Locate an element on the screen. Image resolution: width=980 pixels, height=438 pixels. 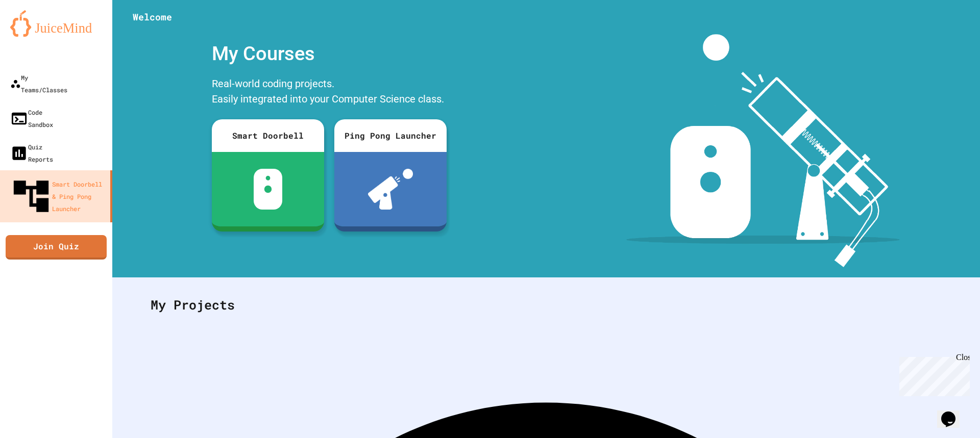
div: Real-world coding projects. Easily integrated into your Computer Science class. is located at coordinates (329, 93).